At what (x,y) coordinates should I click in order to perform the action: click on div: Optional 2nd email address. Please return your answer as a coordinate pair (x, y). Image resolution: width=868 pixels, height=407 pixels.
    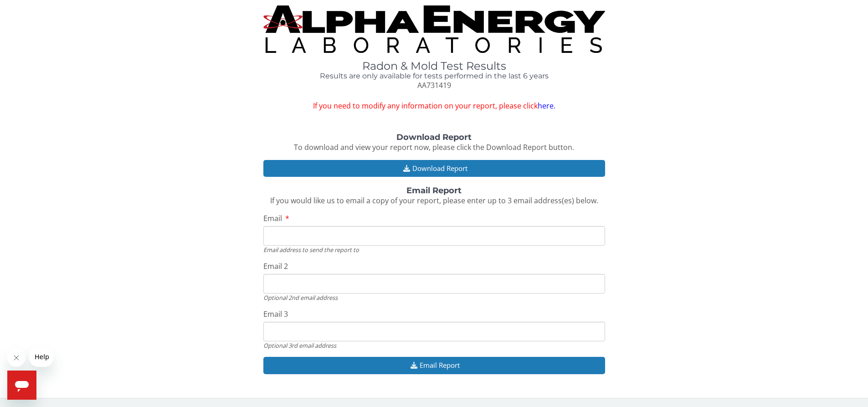
    Looking at the image, I should click on (434, 298).